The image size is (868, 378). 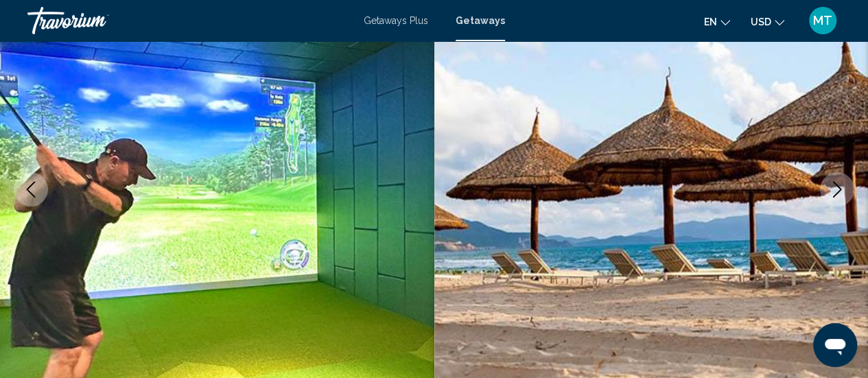 What do you see at coordinates (396, 21) in the screenshot?
I see `span: Getaways Plus` at bounding box center [396, 21].